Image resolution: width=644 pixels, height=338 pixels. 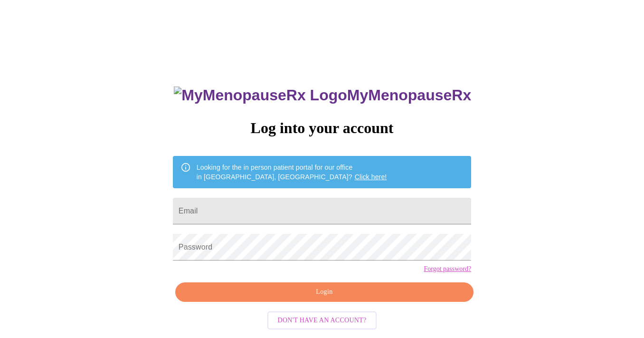 What do you see at coordinates (324, 292) in the screenshot?
I see `button: Login` at bounding box center [324, 292].